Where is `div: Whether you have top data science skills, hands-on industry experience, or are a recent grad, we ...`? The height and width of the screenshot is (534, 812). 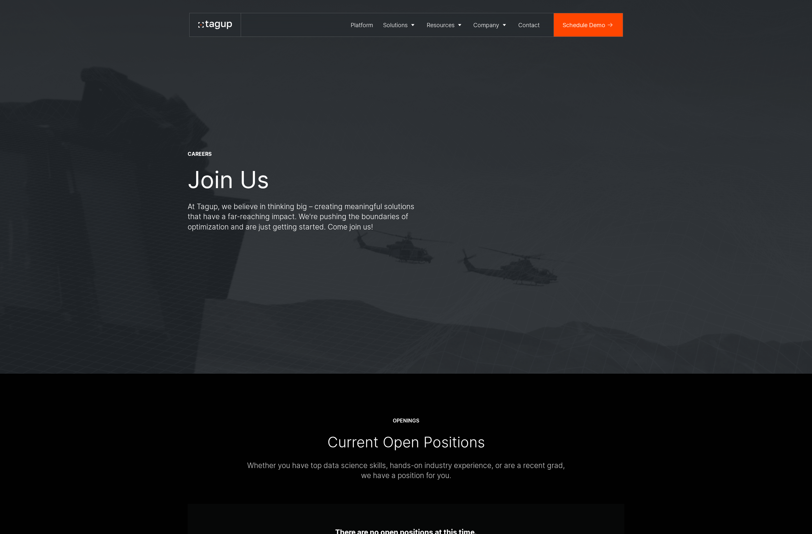
div: Whether you have top data science skills, hands-on industry experience, or are a recent grad, we ... is located at coordinates (406, 470).